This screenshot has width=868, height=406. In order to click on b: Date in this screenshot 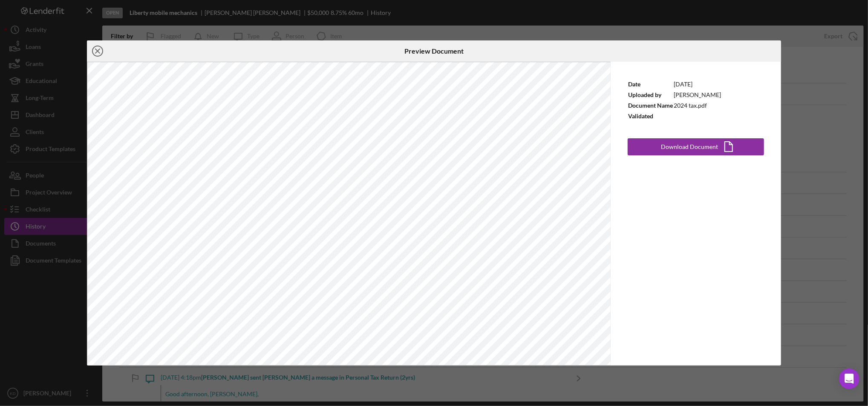, I will do `click(634, 84)`.